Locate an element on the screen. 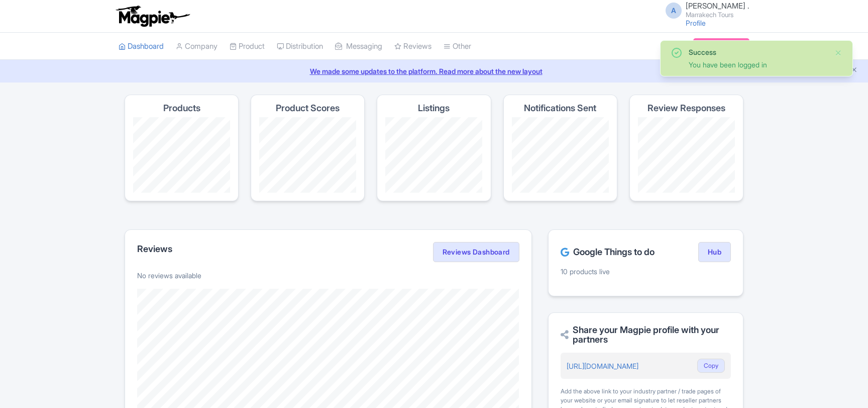  h4: Notifications Sent is located at coordinates (560, 108).